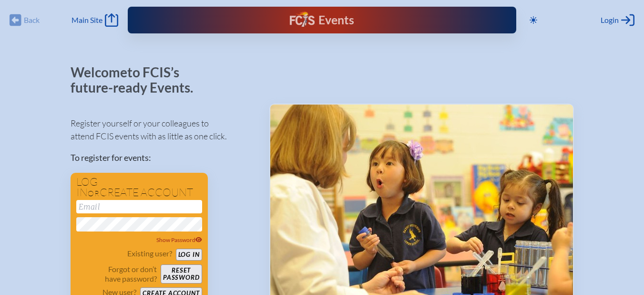 This screenshot has width=644, height=295. What do you see at coordinates (162, 158) in the screenshot?
I see `p: To register for events:` at bounding box center [162, 158].